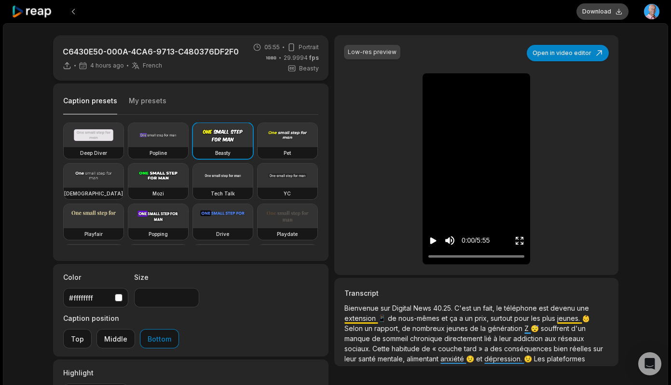 This screenshot has width=671, height=385. Describe the element at coordinates (382, 348) in the screenshot. I see `span: Cette` at that location.